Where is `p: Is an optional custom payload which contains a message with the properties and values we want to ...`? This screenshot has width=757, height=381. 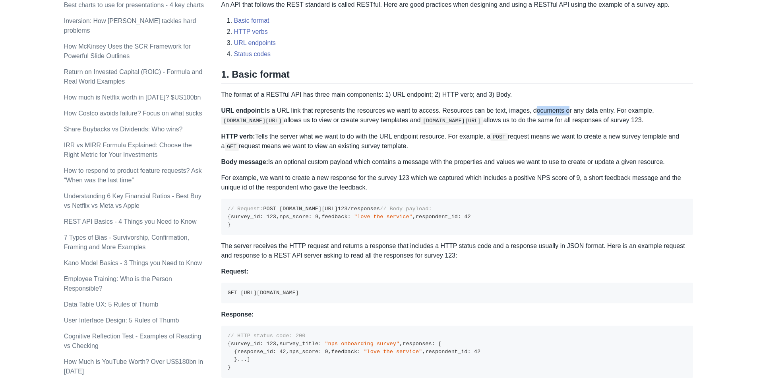 p: Is an optional custom payload which contains a message with the properties and values we want to ... is located at coordinates (458, 162).